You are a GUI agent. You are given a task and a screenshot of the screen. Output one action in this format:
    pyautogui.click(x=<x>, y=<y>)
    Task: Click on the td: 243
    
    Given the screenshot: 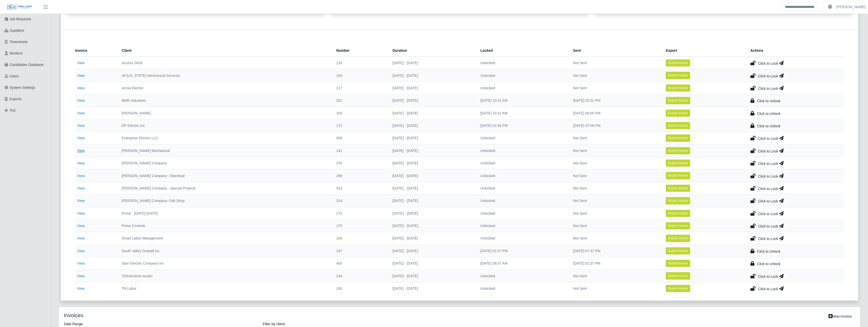 What is the action you would take?
    pyautogui.click(x=360, y=276)
    